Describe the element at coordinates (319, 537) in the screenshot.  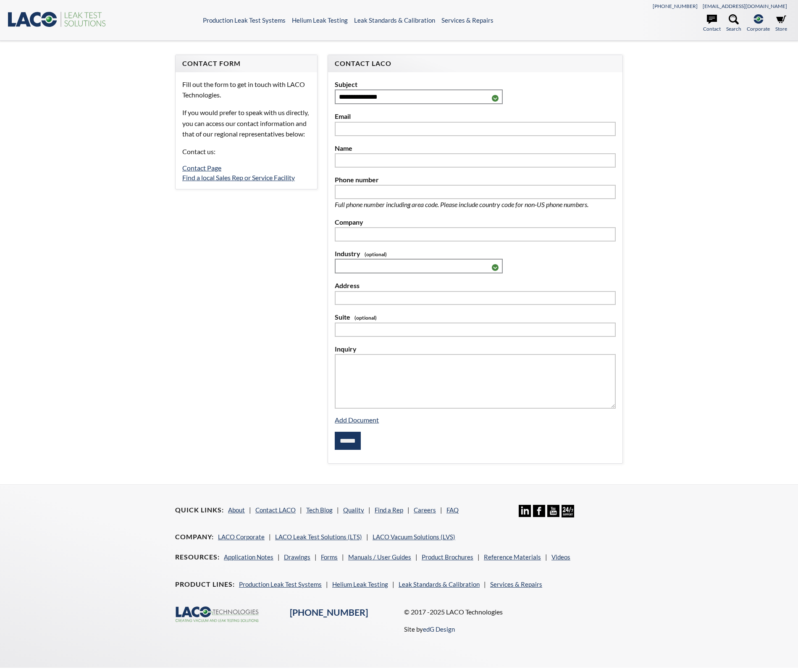
I see `a: LACO Leak Test Solutions (LTS)` at that location.